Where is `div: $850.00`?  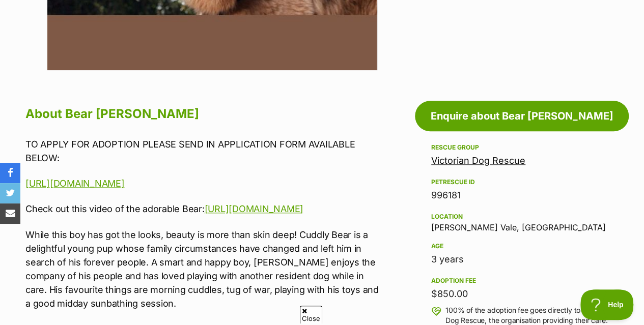 div: $850.00 is located at coordinates (522, 294).